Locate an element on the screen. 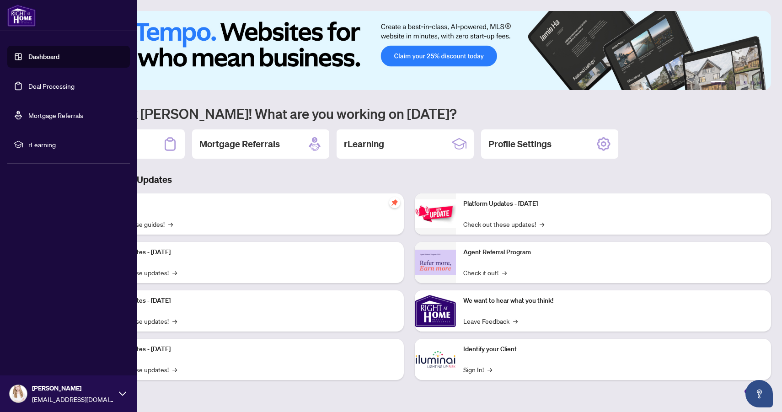 The height and width of the screenshot is (412, 782). button: 1 is located at coordinates (718, 83).